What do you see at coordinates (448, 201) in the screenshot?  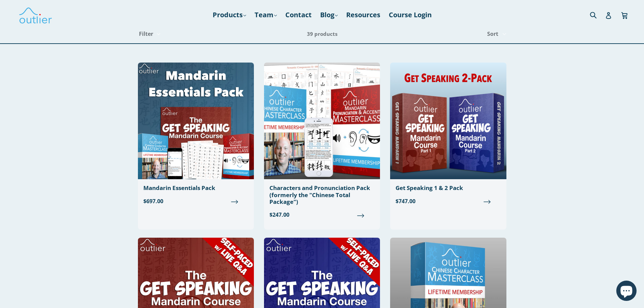 I see `span: $747.00` at bounding box center [448, 201].